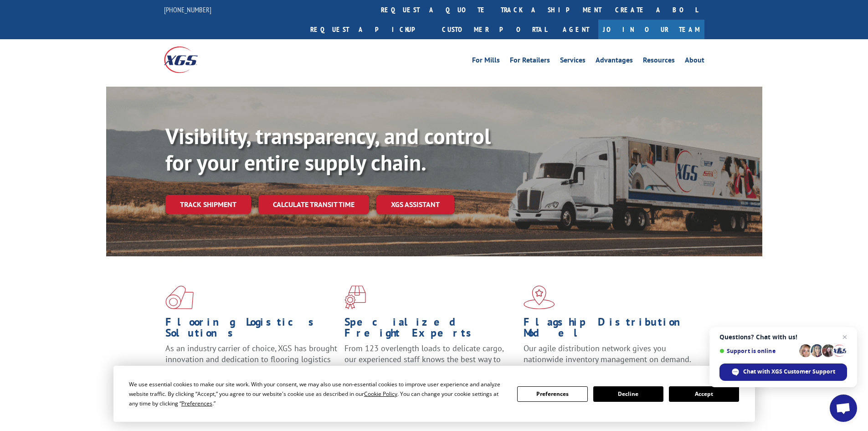 The height and width of the screenshot is (431, 868). Describe the element at coordinates (614, 62) in the screenshot. I see `a: Advantages` at that location.